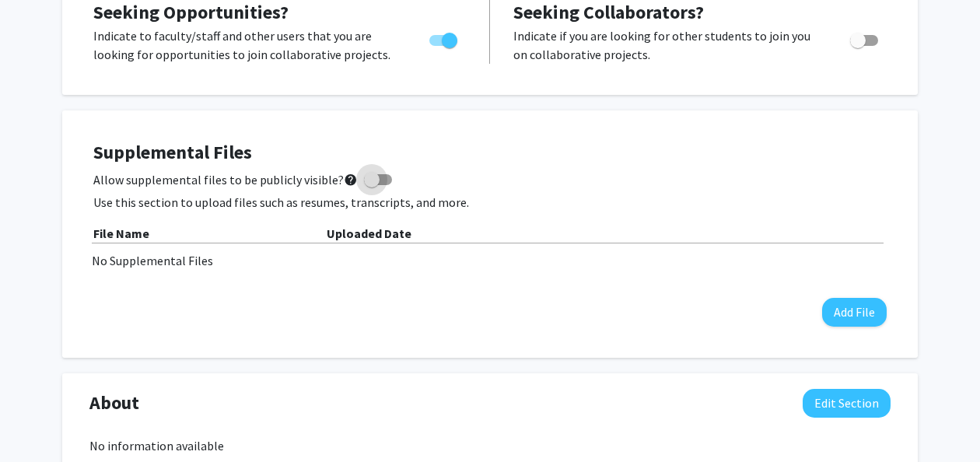 This screenshot has height=462, width=980. Describe the element at coordinates (226, 179) in the screenshot. I see `span: Allow supplemental files to be publicly visible?` at that location.